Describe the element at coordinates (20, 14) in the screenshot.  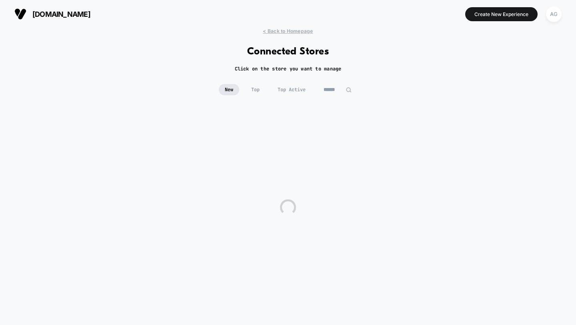
I see `img: Visually logo` at that location.